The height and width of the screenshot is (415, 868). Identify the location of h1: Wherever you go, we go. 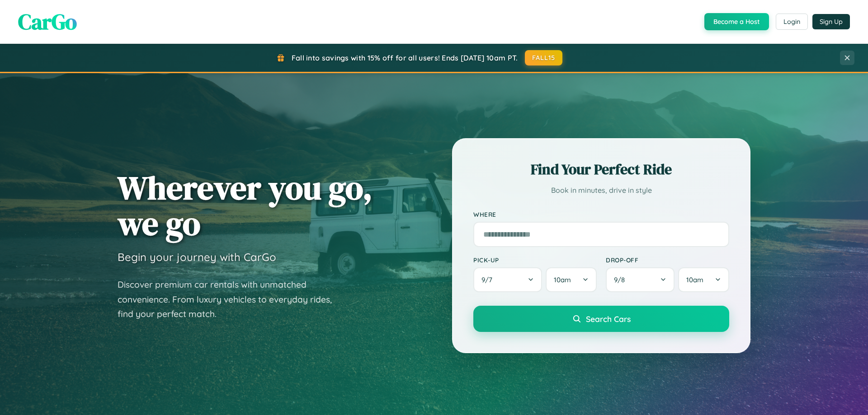
(245, 205).